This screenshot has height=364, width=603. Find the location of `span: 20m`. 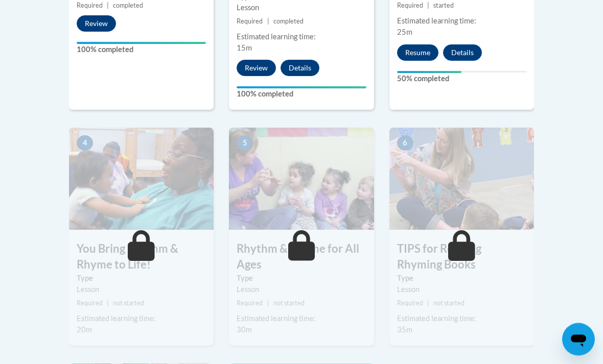

span: 20m is located at coordinates (84, 330).